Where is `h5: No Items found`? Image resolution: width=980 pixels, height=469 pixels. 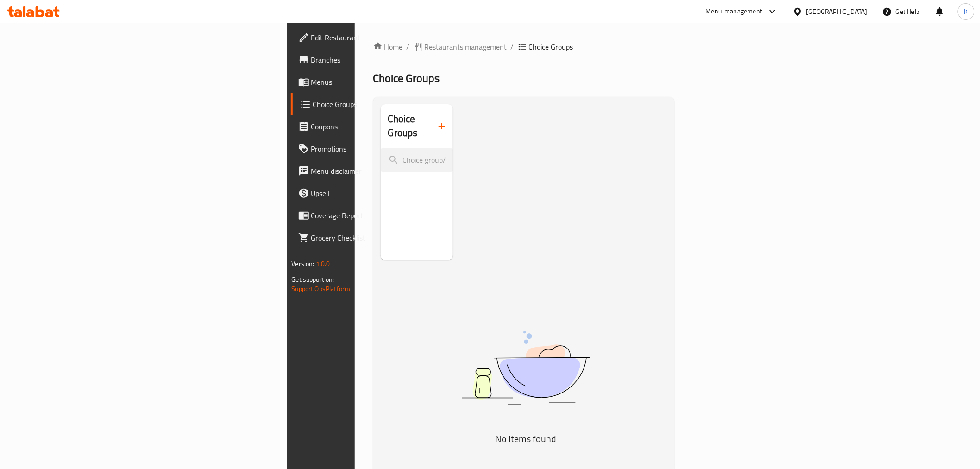
h5: No Items found is located at coordinates (526, 439).